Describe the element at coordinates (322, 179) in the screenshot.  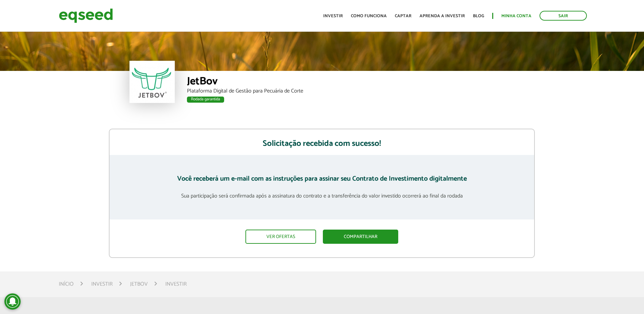
I see `h3: Você receberá um e-mail com as instruções para assinar seu Contrato de Investimento digitalmente` at that location.